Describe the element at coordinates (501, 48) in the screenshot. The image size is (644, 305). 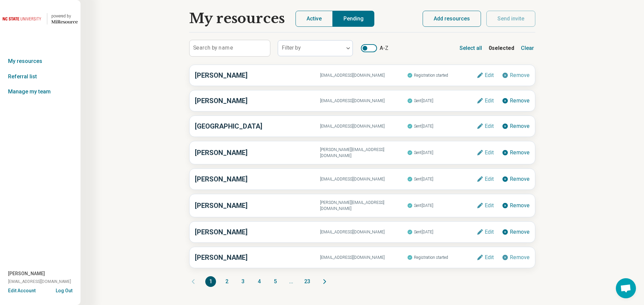
I see `b: 0 selected` at that location.